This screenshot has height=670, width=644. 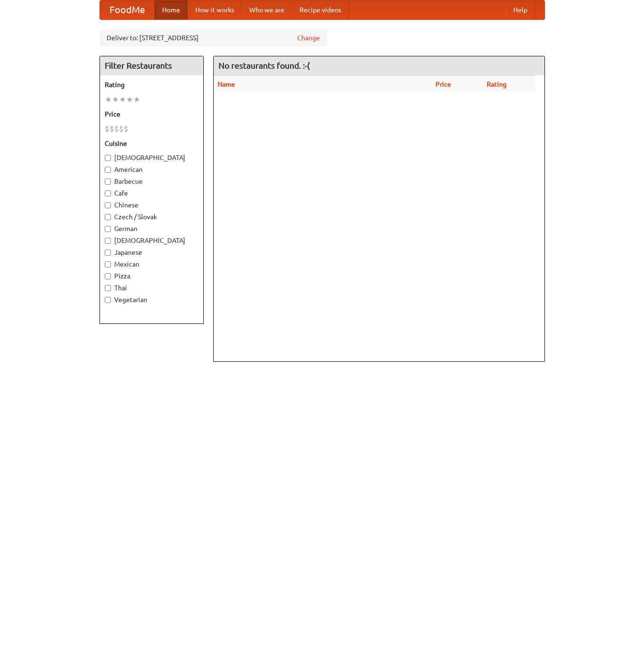 I want to click on label: Cafe, so click(x=152, y=193).